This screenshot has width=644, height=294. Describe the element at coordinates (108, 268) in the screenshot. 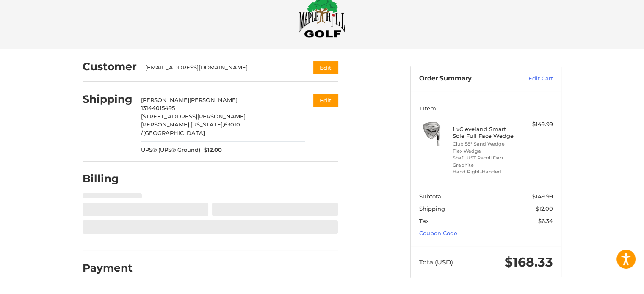

I see `h2: Payment` at that location.